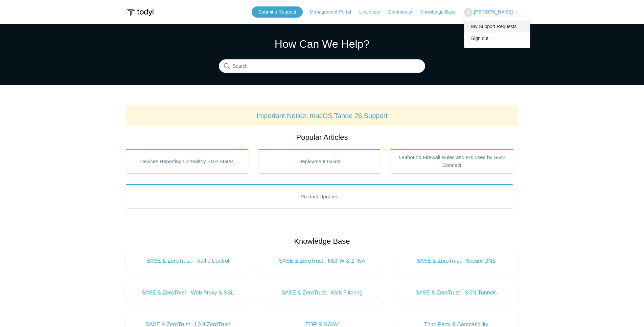 The width and height of the screenshot is (644, 327). I want to click on a: My Support Requests, so click(497, 26).